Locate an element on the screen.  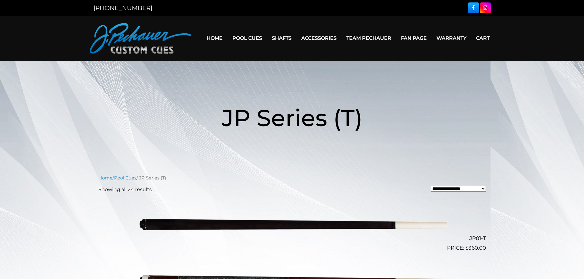
a: Warranty is located at coordinates (451, 38).